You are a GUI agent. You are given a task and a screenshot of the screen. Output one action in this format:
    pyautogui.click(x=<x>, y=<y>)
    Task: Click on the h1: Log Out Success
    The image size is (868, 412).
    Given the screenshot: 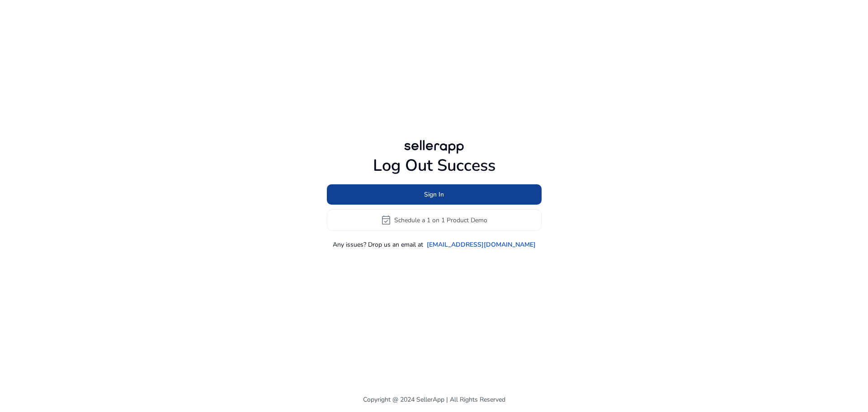 What is the action you would take?
    pyautogui.click(x=434, y=165)
    